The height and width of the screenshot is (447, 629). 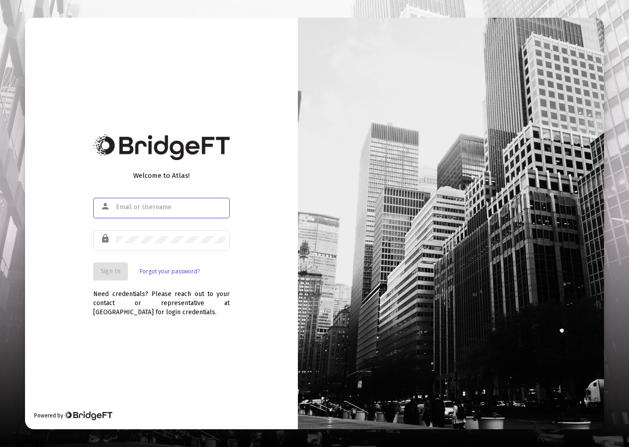 What do you see at coordinates (170, 272) in the screenshot?
I see `a: Forgot your password?` at bounding box center [170, 272].